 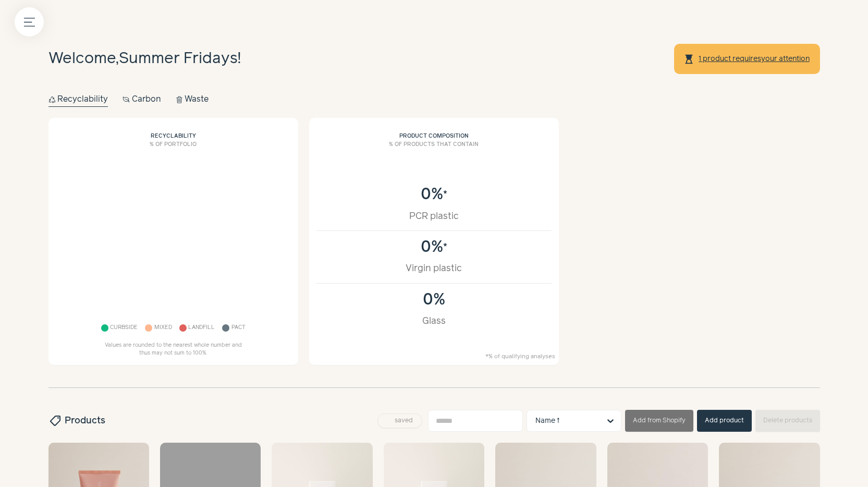 What do you see at coordinates (145, 59) in the screenshot?
I see `h1: Welcome, !` at bounding box center [145, 59].